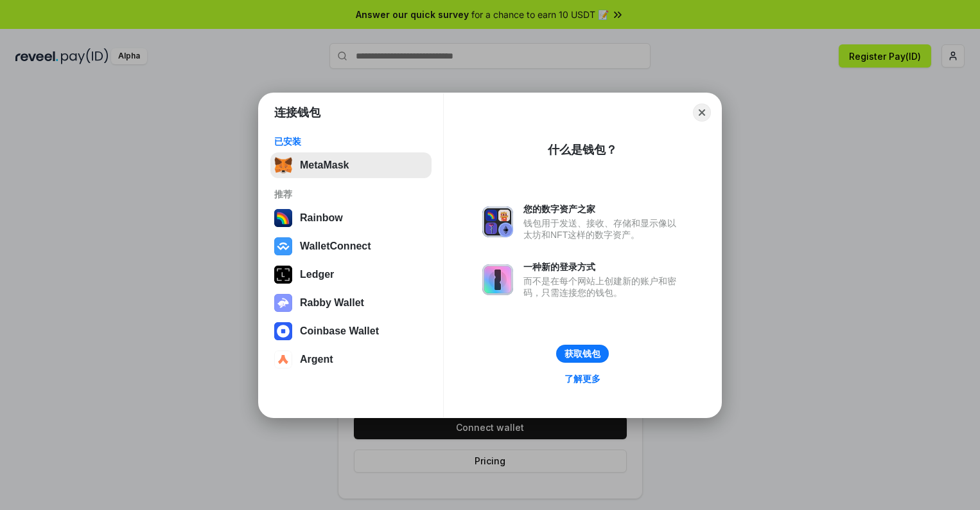 This screenshot has width=980, height=510. I want to click on div: Coinbase Wallet, so click(339, 331).